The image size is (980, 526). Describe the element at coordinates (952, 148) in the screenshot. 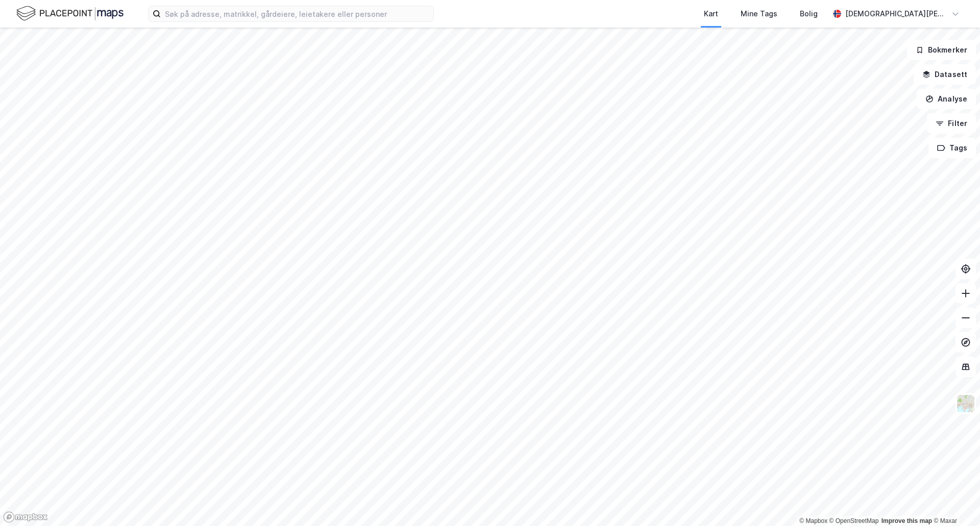

I see `button: Tags` at that location.